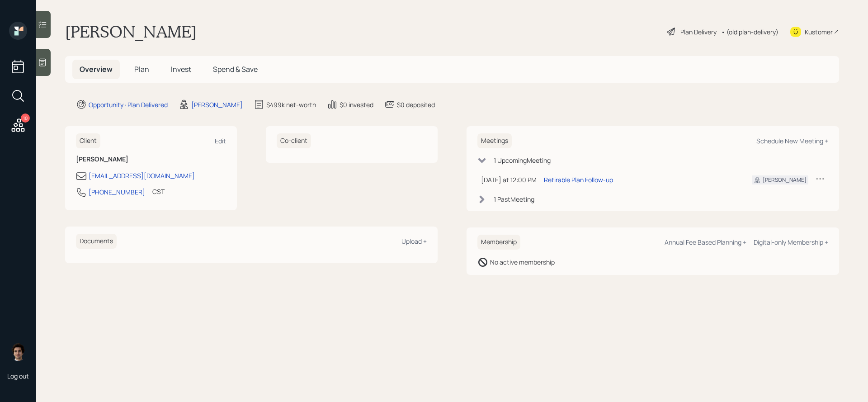  What do you see at coordinates (499, 242) in the screenshot?
I see `h6: Membership` at bounding box center [499, 242].